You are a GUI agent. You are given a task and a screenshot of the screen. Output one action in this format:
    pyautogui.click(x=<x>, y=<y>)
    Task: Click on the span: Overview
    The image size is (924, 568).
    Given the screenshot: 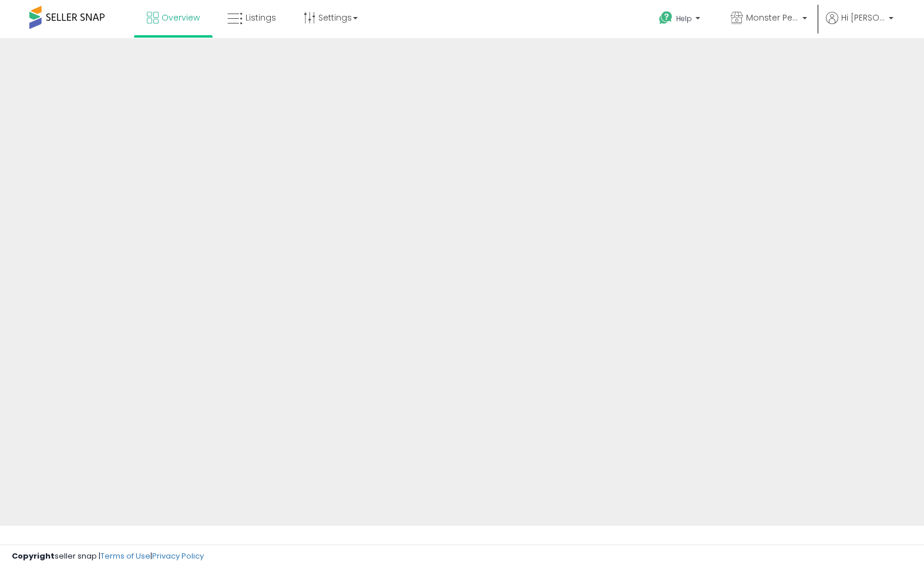 What is the action you would take?
    pyautogui.click(x=180, y=18)
    